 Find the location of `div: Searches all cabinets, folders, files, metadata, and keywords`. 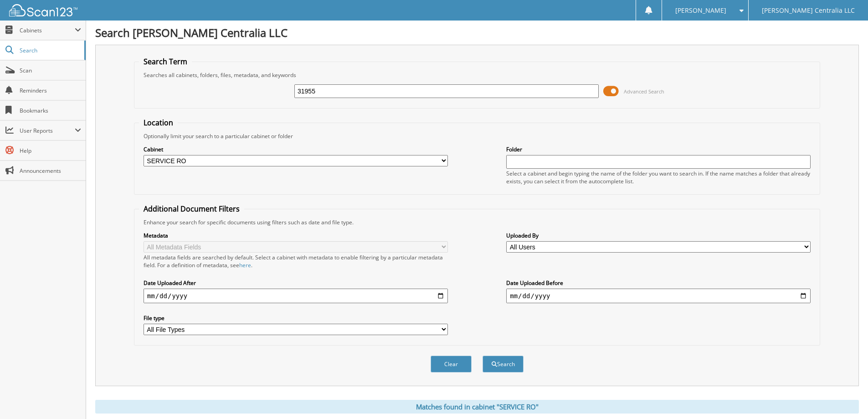

div: Searches all cabinets, folders, files, metadata, and keywords is located at coordinates (477, 75).